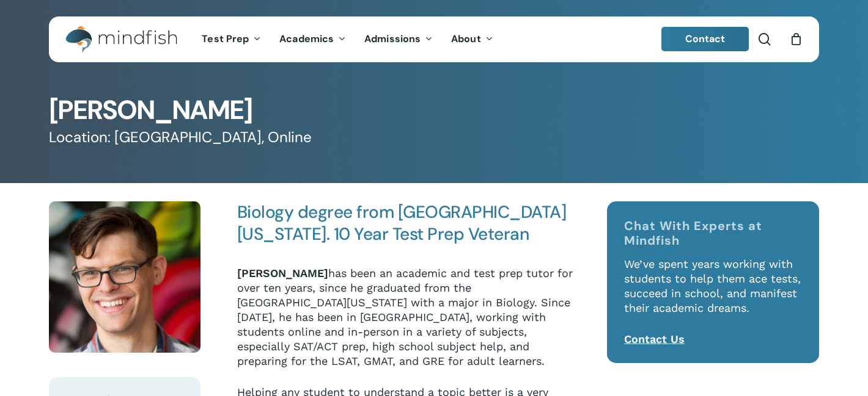 The height and width of the screenshot is (396, 868). What do you see at coordinates (225, 38) in the screenshot?
I see `span: Test Prep` at bounding box center [225, 38].